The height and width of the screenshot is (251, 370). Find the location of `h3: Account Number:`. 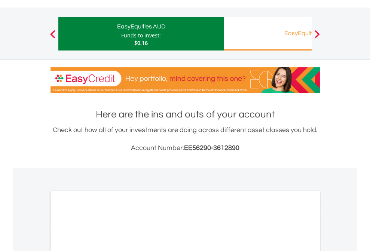

h3: Account Number: is located at coordinates (185, 148).